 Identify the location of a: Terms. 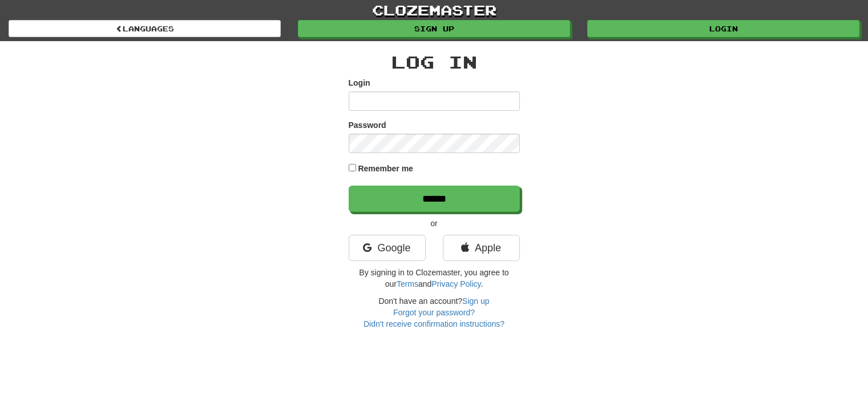
(407, 284).